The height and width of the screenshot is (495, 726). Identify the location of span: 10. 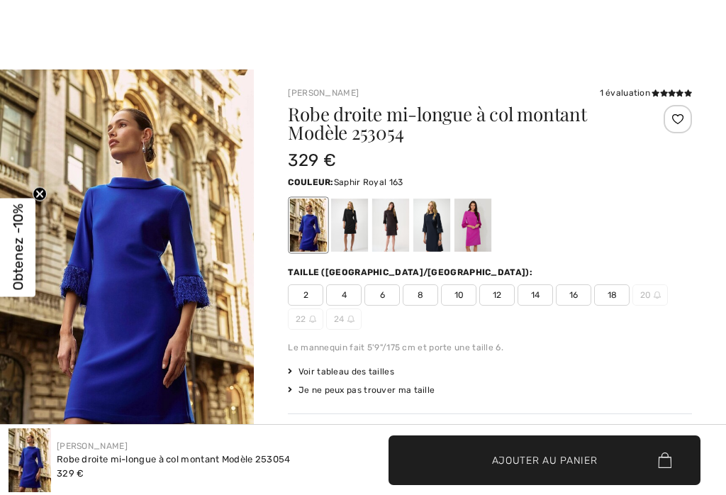
(459, 295).